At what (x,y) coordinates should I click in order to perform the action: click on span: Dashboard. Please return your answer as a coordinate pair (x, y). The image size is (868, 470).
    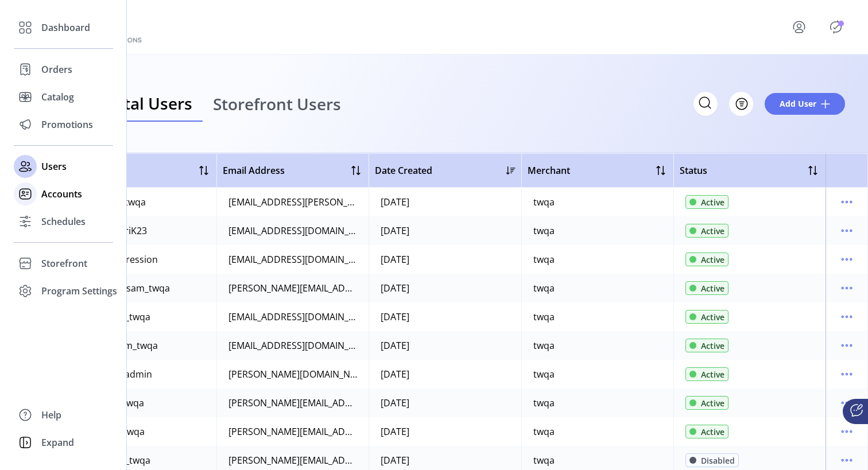
    Looking at the image, I should click on (66, 28).